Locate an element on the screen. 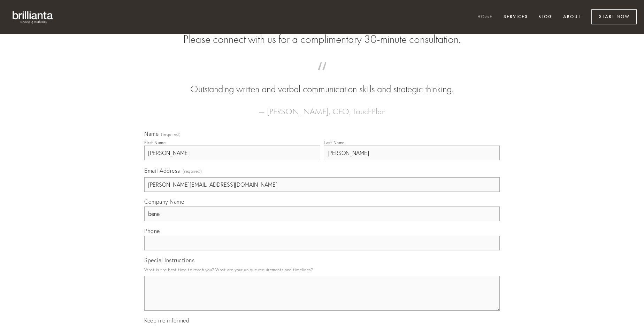 The width and height of the screenshot is (644, 327). span: Email Address is located at coordinates (162, 170).